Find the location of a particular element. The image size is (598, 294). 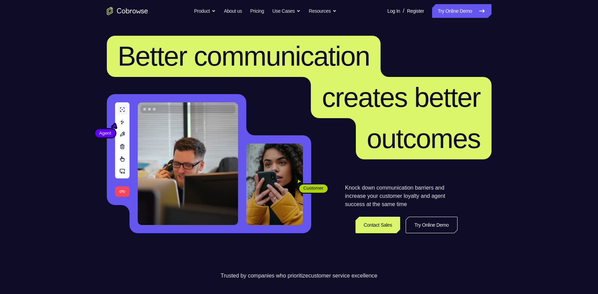

p: Knock down communication barriers and increase your customer loyalty and agent success at the sam... is located at coordinates (401, 196).